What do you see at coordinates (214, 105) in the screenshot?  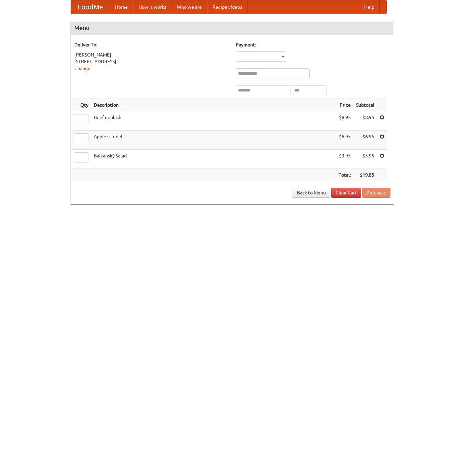 I see `th: Description` at bounding box center [214, 105].